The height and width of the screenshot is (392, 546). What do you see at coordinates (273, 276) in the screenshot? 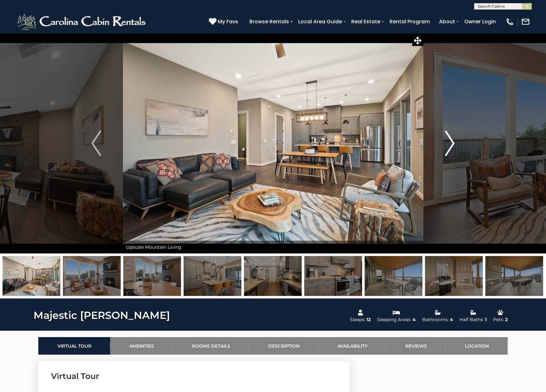
I see `img: 168389588` at bounding box center [273, 276].